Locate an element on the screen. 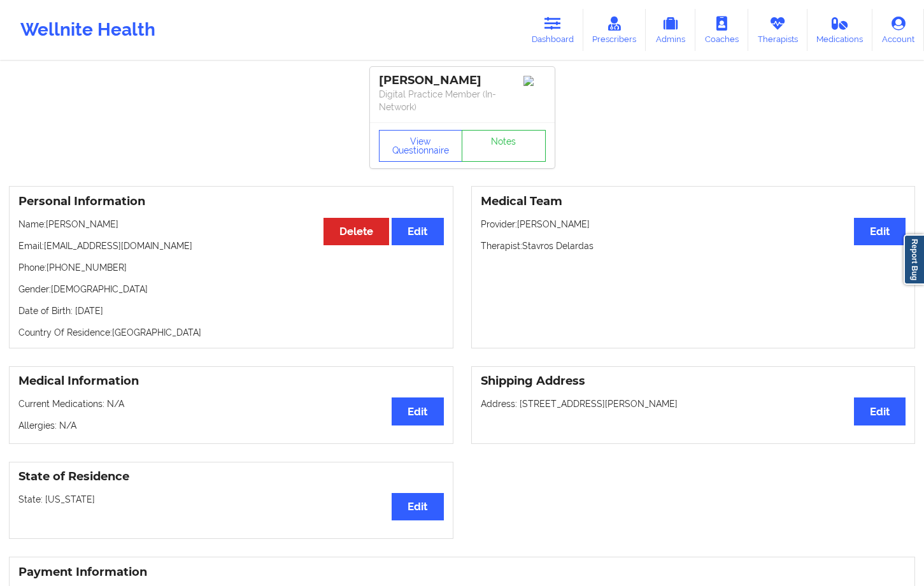 Image resolution: width=924 pixels, height=586 pixels. a: Therapists is located at coordinates (777, 30).